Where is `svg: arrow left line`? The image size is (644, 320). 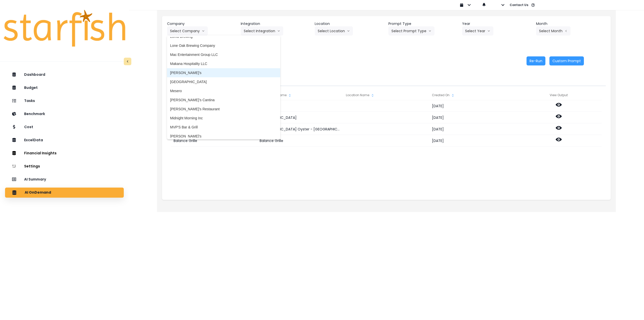 svg: arrow left line is located at coordinates (566, 31).